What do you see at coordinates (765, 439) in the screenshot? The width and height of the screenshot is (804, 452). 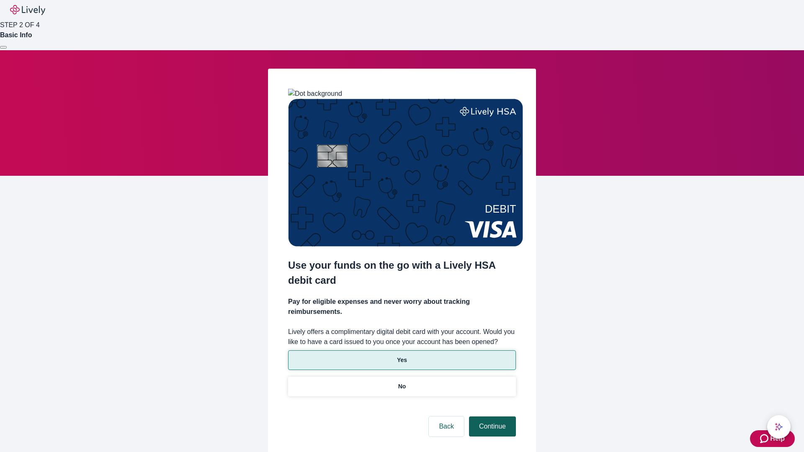 I see `svg: Zendesk support icon` at bounding box center [765, 439].